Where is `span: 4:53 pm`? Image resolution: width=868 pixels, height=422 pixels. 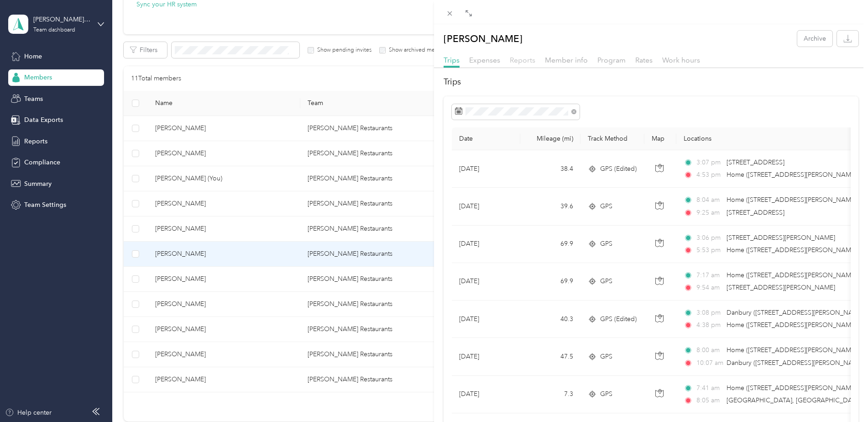
span: 4:53 pm is located at coordinates (709, 175).